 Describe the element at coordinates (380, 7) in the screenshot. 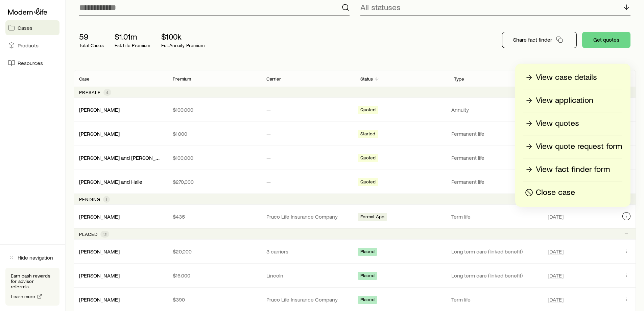

I see `p: All statuses` at that location.